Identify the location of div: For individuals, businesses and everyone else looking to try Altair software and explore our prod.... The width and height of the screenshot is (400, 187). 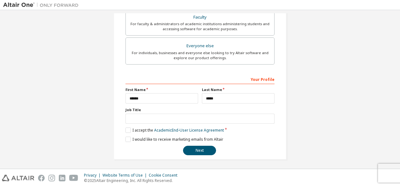
(200, 55).